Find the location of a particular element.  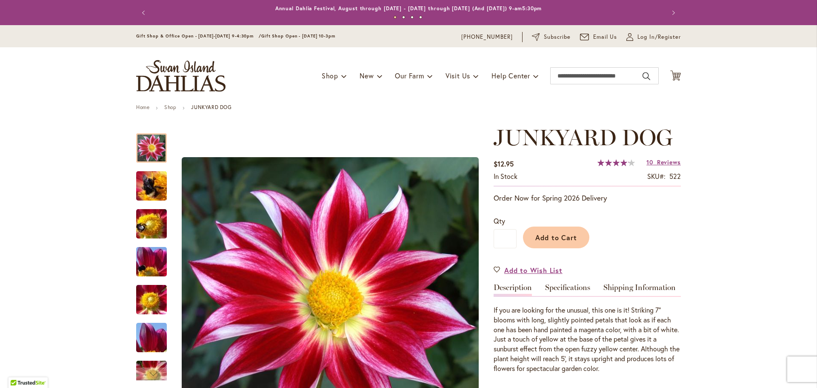

div: Next is located at coordinates (151, 374).